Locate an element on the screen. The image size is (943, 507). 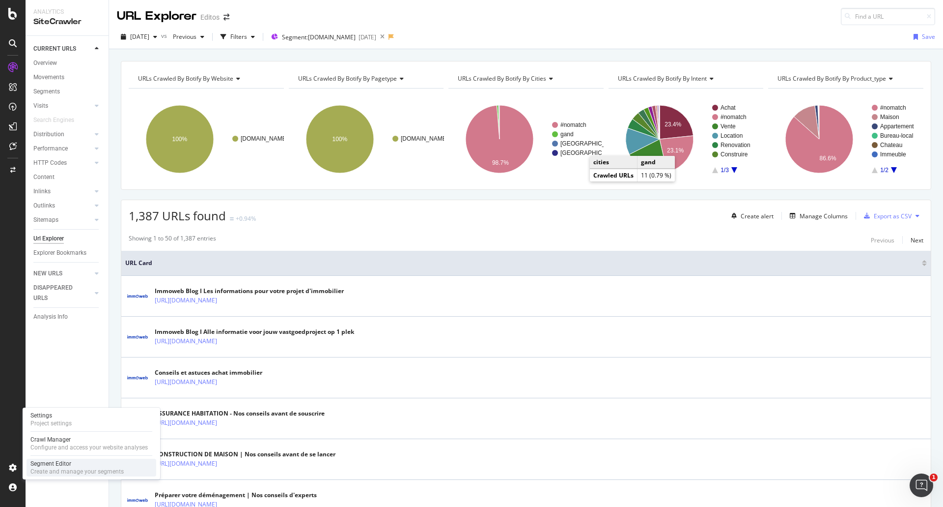
td: gand is located at coordinates (656, 162).